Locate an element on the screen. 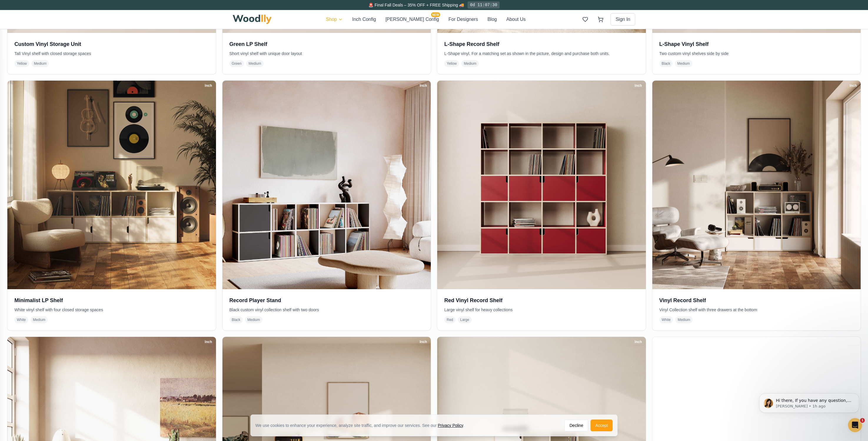 The width and height of the screenshot is (868, 441). button: Sign In is located at coordinates (623, 19).